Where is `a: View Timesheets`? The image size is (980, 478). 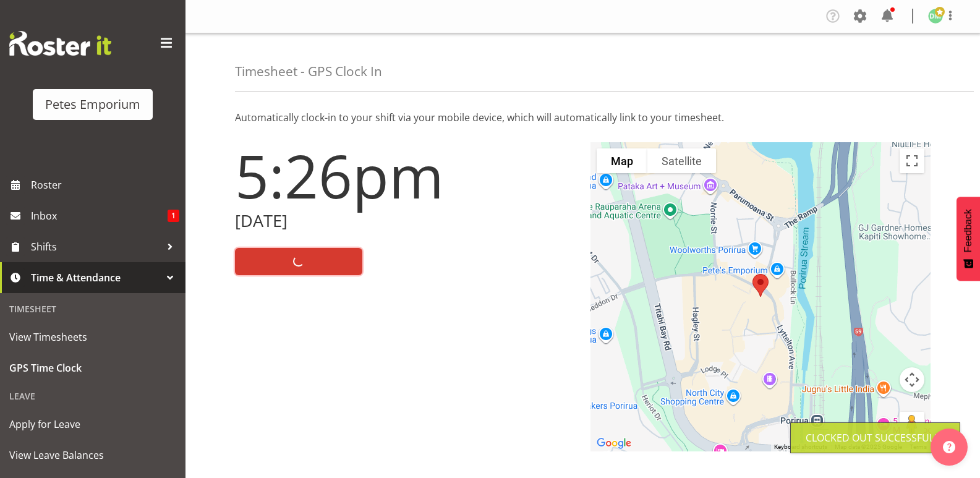 a: View Timesheets is located at coordinates (93, 337).